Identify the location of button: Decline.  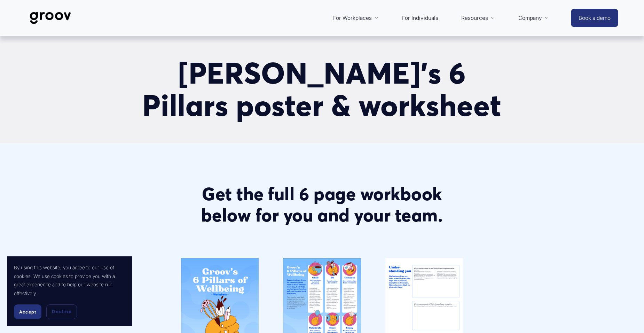
(62, 312).